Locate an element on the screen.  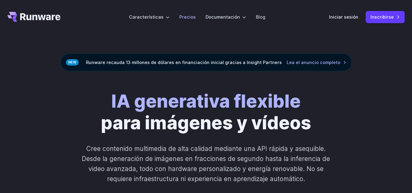
font: para imágenes y vídeos is located at coordinates (206, 122).